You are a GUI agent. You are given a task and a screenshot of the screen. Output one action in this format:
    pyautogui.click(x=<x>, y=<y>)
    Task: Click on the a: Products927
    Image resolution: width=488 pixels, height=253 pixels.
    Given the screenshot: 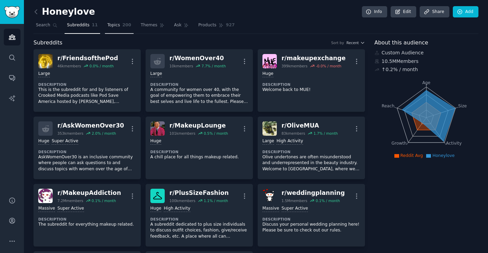 What is the action you would take?
    pyautogui.click(x=217, y=27)
    